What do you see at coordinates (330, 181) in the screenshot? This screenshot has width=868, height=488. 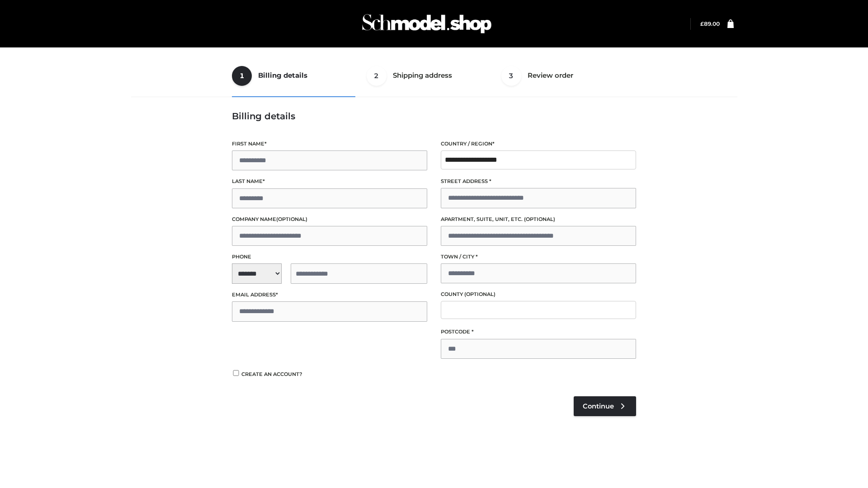 I see `label: Last name` at bounding box center [330, 181].